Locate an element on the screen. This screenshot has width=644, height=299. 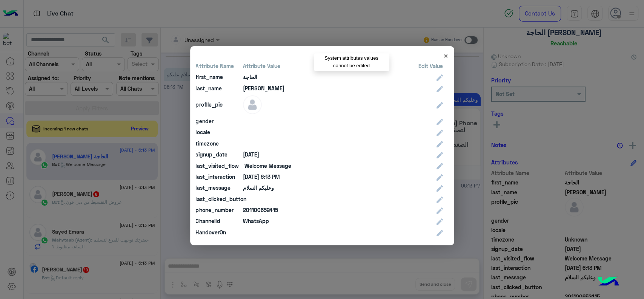
div: last_name is located at coordinates (216, 88).